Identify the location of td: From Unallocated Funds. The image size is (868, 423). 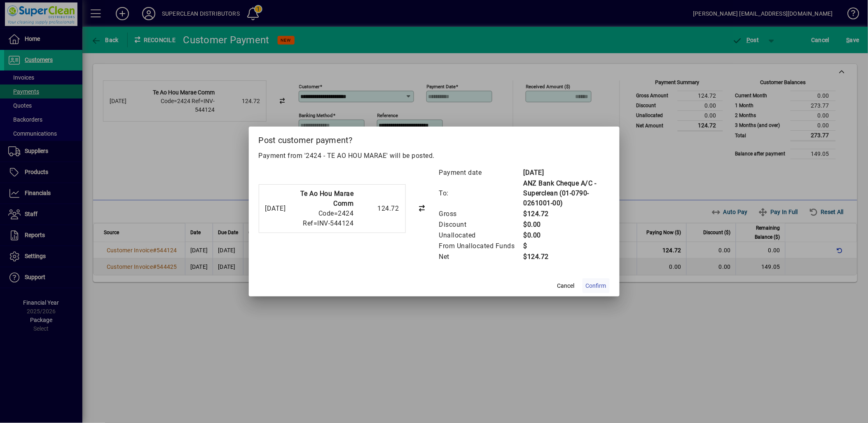
(480, 246).